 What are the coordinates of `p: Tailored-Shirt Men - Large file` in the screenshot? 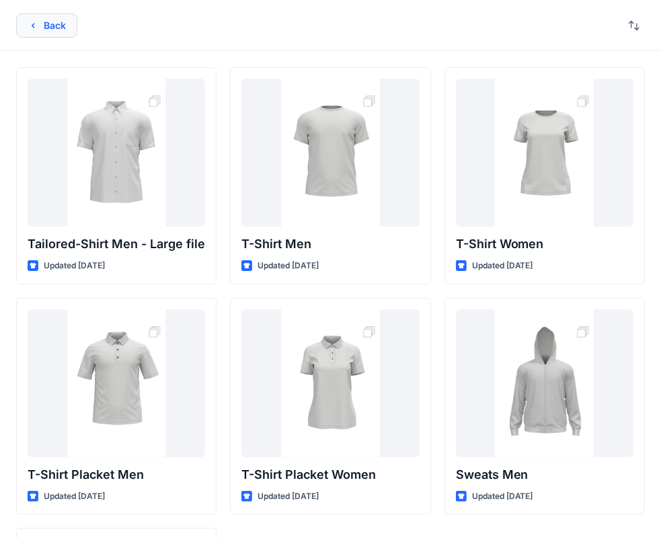 It's located at (116, 244).